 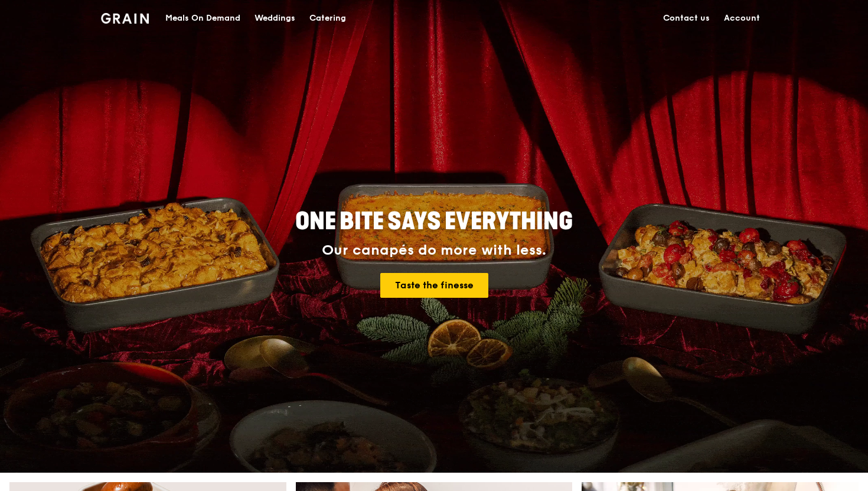 I want to click on div: Catering, so click(x=328, y=19).